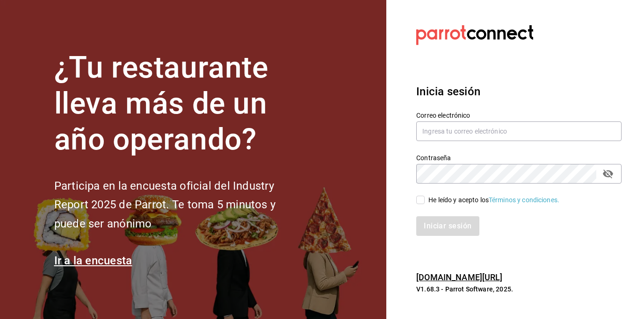 The width and height of the screenshot is (644, 319). Describe the element at coordinates (608, 174) in the screenshot. I see `button: passwordField` at that location.